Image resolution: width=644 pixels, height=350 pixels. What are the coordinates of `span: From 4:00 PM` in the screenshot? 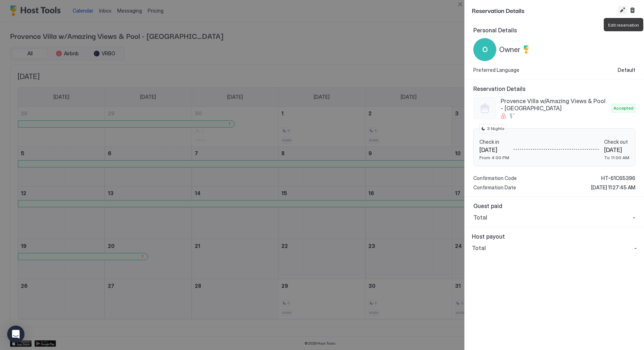 It's located at (495, 157).